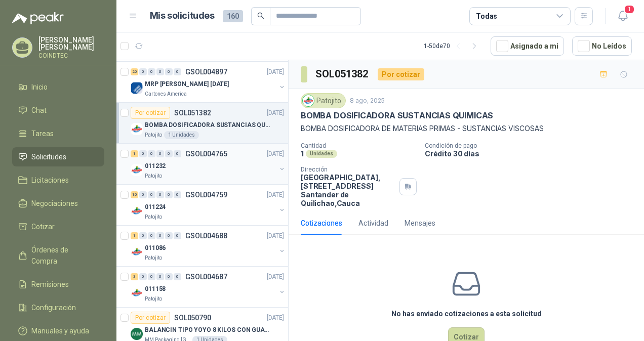 The width and height of the screenshot is (644, 341). I want to click on h1: Mis solicitudes, so click(182, 16).